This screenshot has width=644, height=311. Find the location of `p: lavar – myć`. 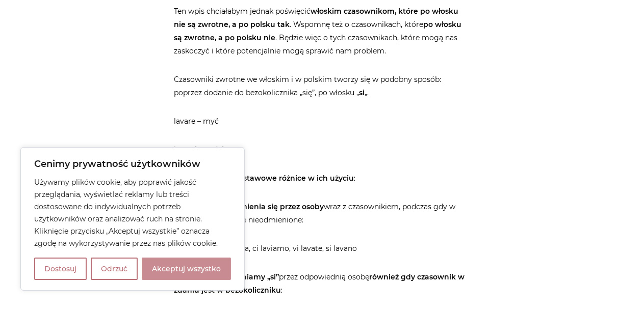

p: lavar – myć is located at coordinates (322, 150).